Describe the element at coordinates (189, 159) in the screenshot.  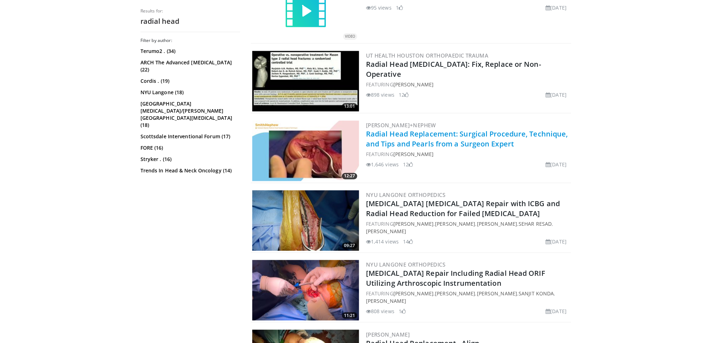
I see `a: Stryker . (16)` at that location.